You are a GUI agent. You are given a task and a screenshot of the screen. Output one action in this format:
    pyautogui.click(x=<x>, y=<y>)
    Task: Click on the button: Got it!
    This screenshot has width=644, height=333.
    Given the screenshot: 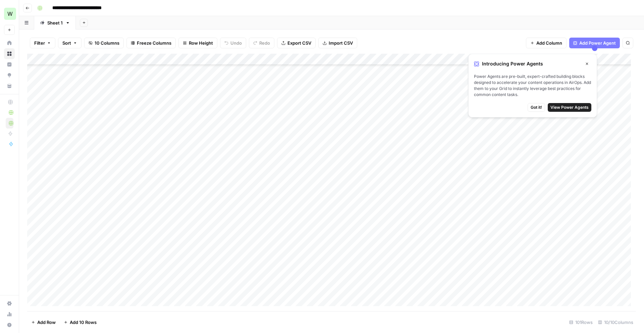 What is the action you would take?
    pyautogui.click(x=537, y=107)
    